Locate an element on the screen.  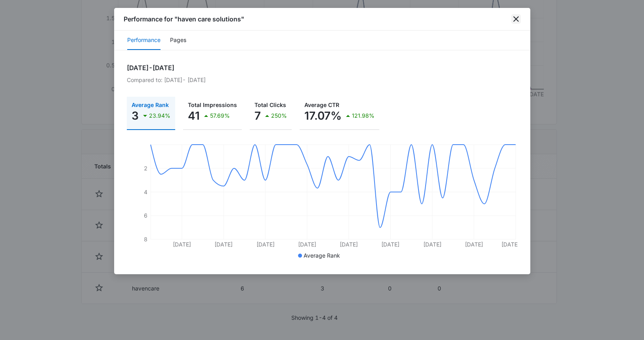
p: Average CTR is located at coordinates (339, 105).